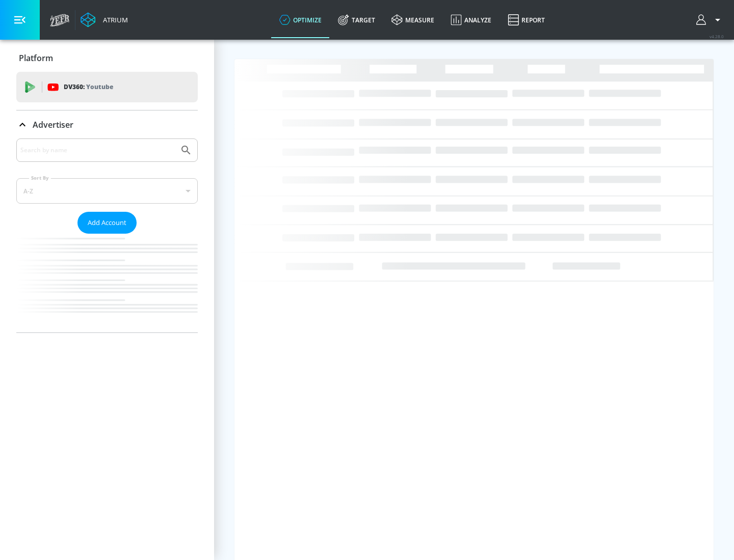 The image size is (734, 560). Describe the element at coordinates (99, 86) in the screenshot. I see `p: Youtube` at that location.